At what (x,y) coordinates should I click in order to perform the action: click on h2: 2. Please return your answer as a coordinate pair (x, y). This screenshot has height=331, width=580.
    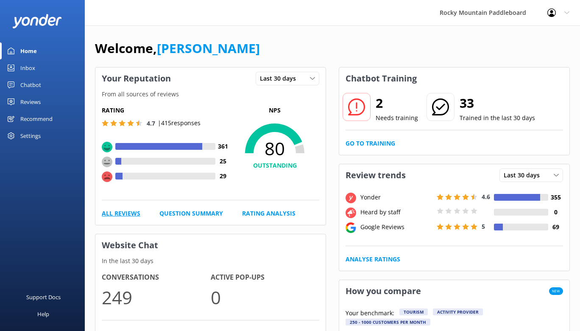
    Looking at the image, I should click on (397, 103).